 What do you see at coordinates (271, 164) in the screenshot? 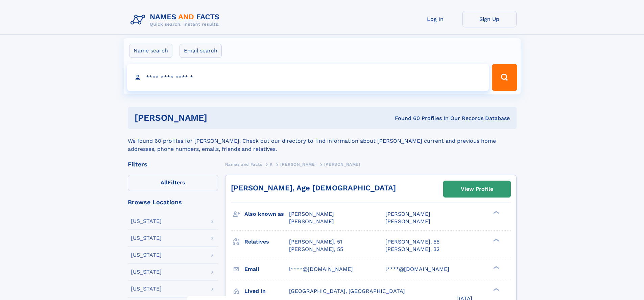
I see `span: K` at bounding box center [271, 164].